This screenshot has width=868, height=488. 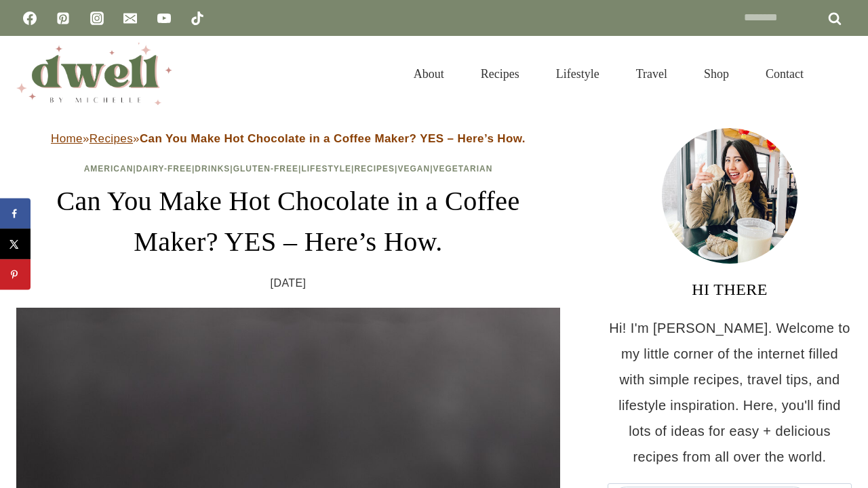 What do you see at coordinates (213, 169) in the screenshot?
I see `a: Drinks` at bounding box center [213, 169].